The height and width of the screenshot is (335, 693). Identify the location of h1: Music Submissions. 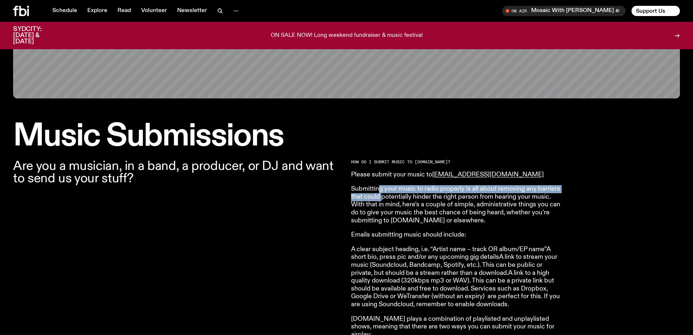
(347, 136).